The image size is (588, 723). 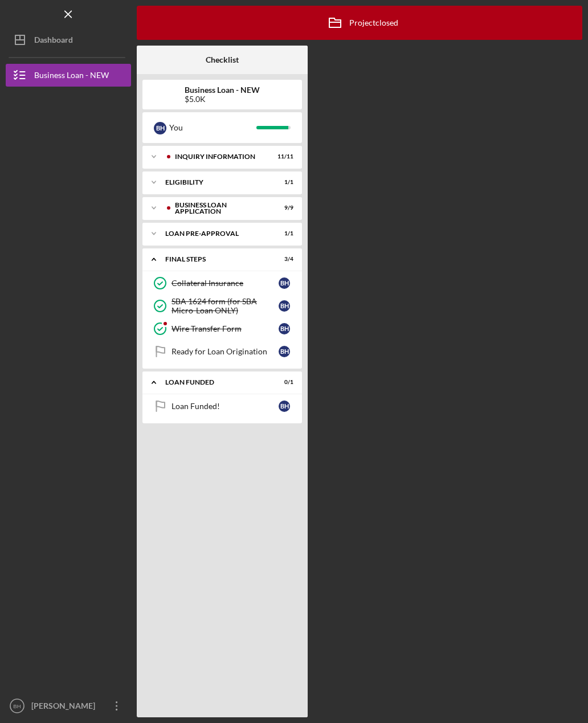 I want to click on div: Wire Transfer Form, so click(x=225, y=329).